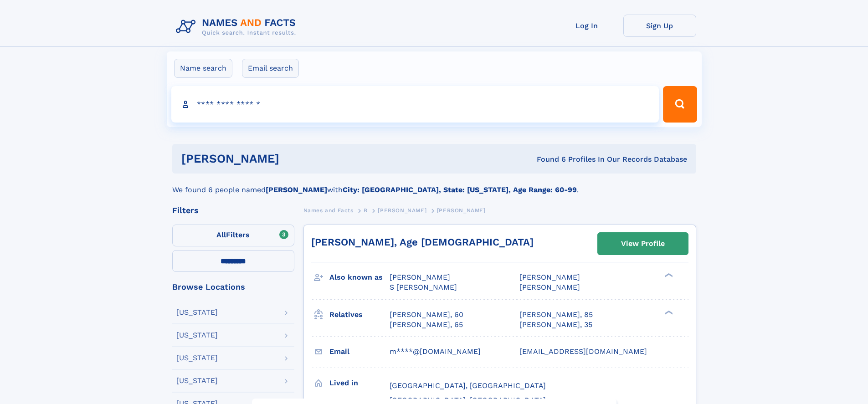  What do you see at coordinates (238, 27) in the screenshot?
I see `img: Logo Names and Facts` at bounding box center [238, 27].